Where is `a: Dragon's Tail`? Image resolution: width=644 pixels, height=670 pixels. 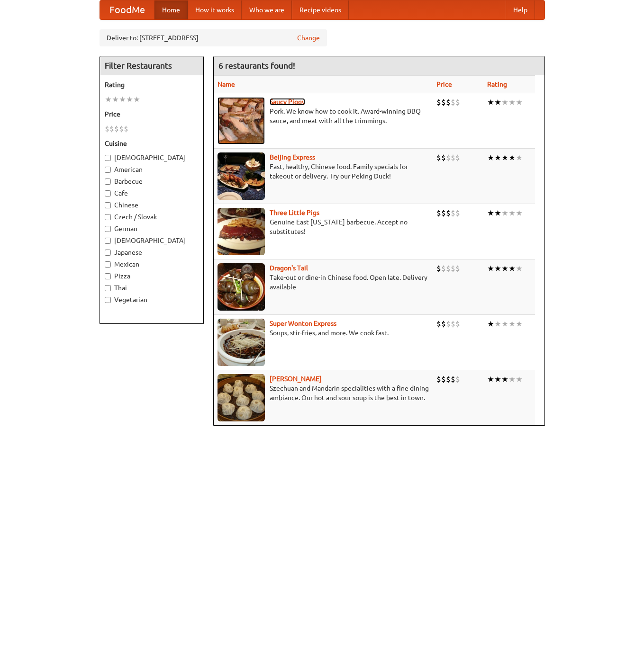
a: Dragon's Tail is located at coordinates (288, 268).